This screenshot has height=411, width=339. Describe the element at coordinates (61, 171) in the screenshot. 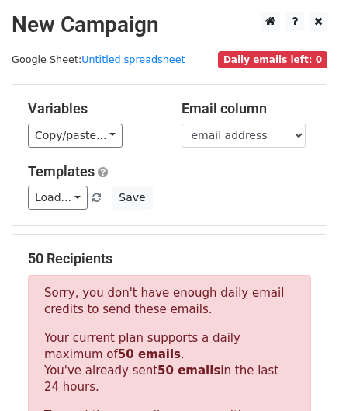

I see `a: Templates` at that location.